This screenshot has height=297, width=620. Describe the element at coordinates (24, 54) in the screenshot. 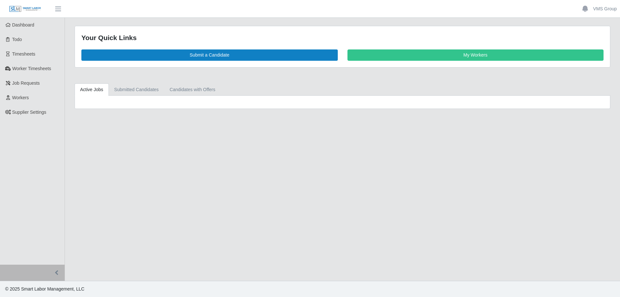

I see `span: Timesheets` at that location.